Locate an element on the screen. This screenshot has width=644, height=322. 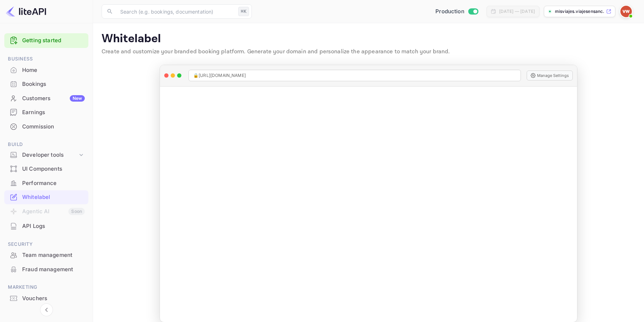
a: API Logs is located at coordinates (46, 226).